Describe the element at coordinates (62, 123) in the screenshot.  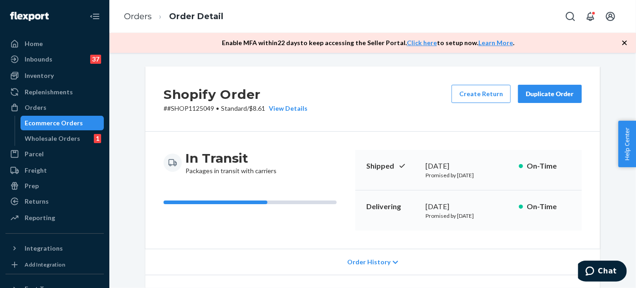
I see `a: Ecommerce Orders` at that location.